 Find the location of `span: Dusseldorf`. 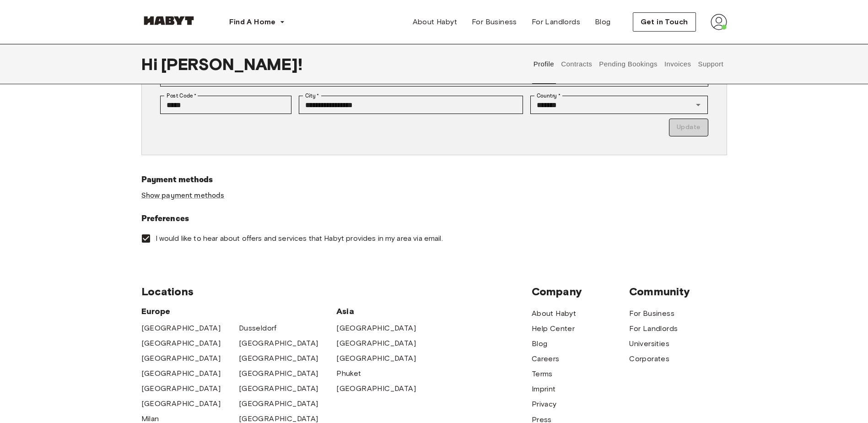

span: Dusseldorf is located at coordinates (258, 328).